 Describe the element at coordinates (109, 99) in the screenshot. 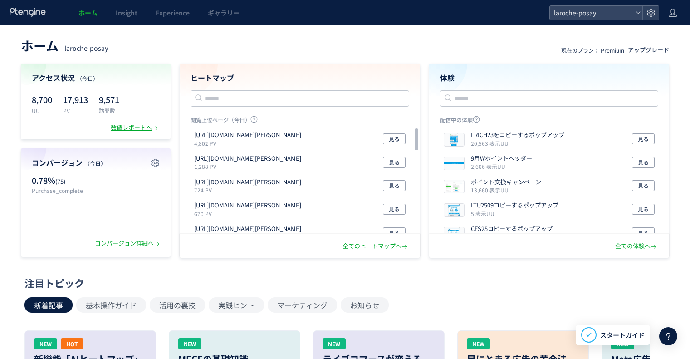

I see `p: 9,571` at that location.